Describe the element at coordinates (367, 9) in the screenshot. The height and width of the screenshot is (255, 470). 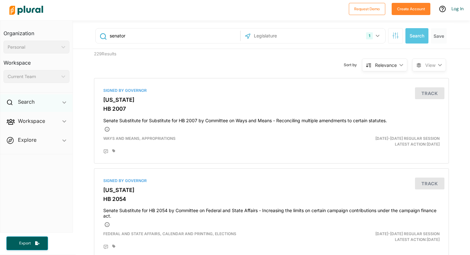
I see `button: Request Demo` at that location.